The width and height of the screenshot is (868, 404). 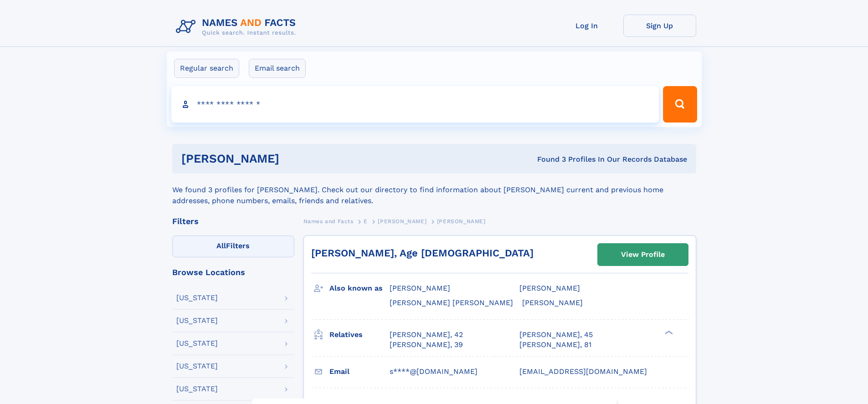 What do you see at coordinates (359, 289) in the screenshot?
I see `h3: Also known as` at bounding box center [359, 289].